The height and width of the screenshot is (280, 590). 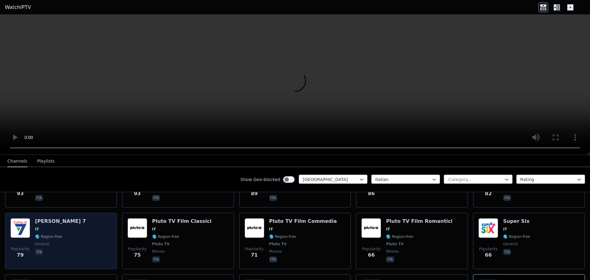 I want to click on span: 79, so click(x=20, y=255).